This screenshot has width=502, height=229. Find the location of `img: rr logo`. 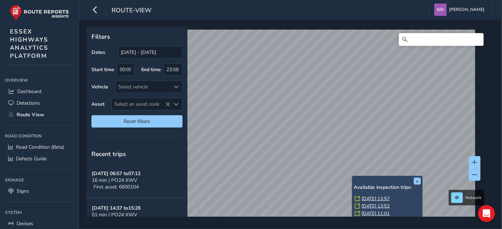

img: rr logo is located at coordinates (39, 13).